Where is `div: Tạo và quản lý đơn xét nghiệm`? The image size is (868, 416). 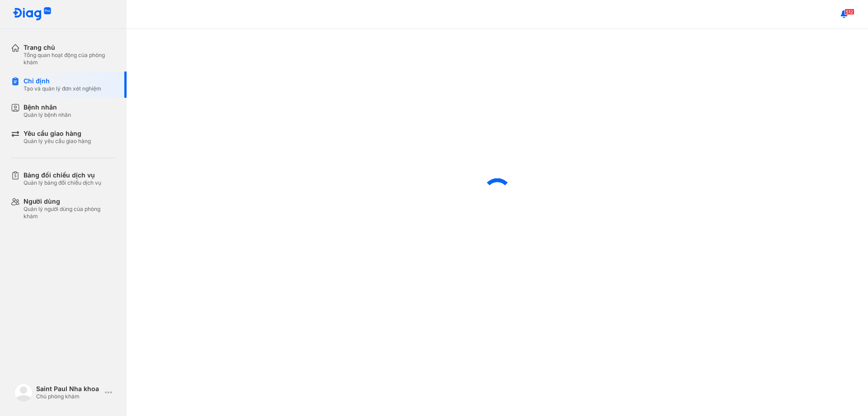 div: Tạo và quản lý đơn xét nghiệm is located at coordinates (63, 89).